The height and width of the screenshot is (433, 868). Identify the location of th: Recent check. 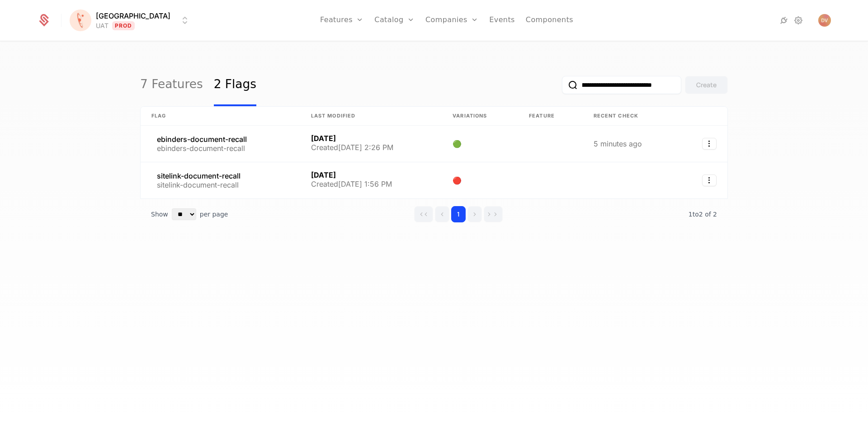
(630, 116).